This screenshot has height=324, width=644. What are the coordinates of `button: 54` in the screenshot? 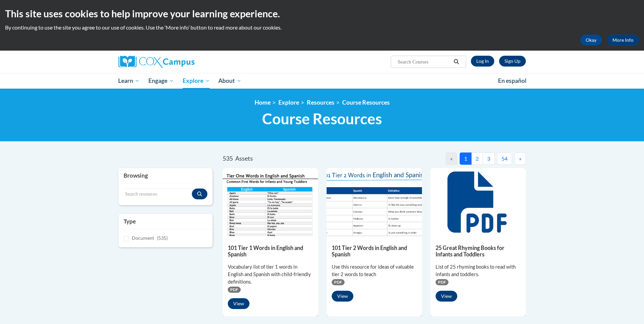 It's located at (505, 159).